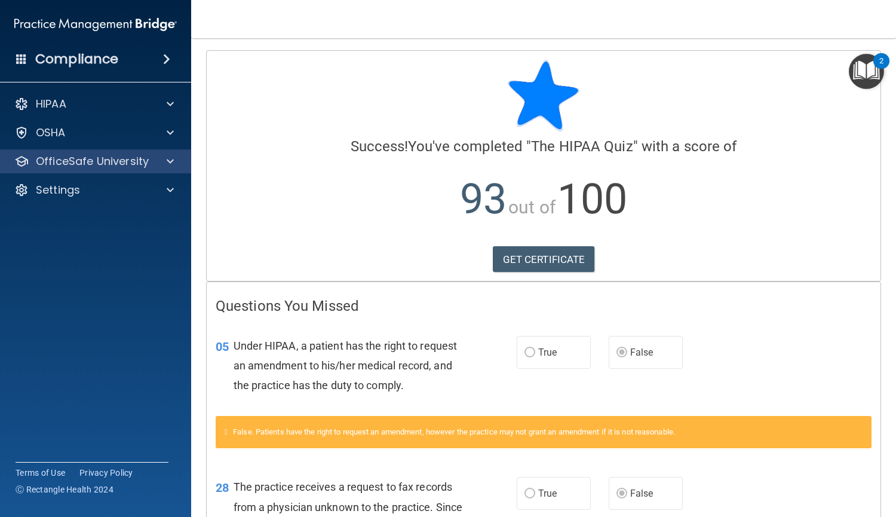 This screenshot has height=517, width=896. What do you see at coordinates (592, 199) in the screenshot?
I see `span: 100` at bounding box center [592, 199].